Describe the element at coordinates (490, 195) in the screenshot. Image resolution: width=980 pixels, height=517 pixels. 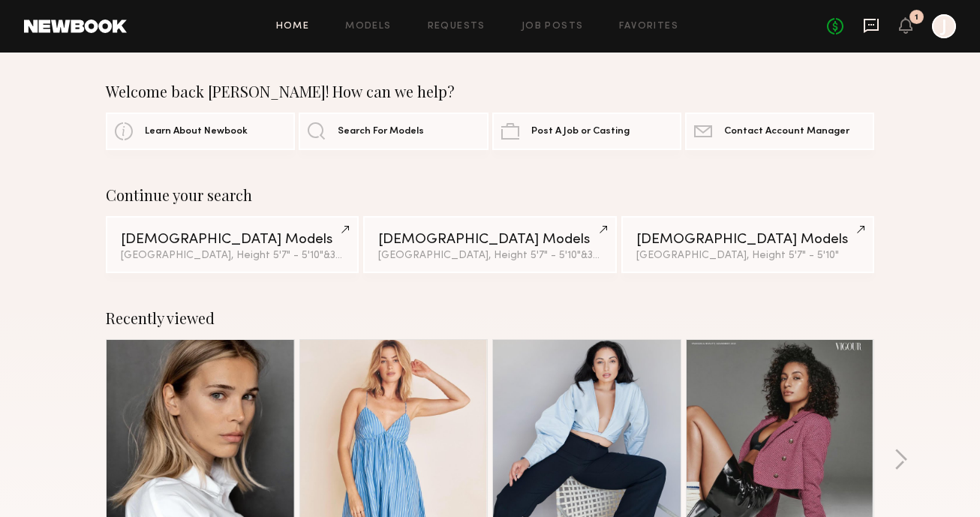
I see `div: Continue your search` at that location.